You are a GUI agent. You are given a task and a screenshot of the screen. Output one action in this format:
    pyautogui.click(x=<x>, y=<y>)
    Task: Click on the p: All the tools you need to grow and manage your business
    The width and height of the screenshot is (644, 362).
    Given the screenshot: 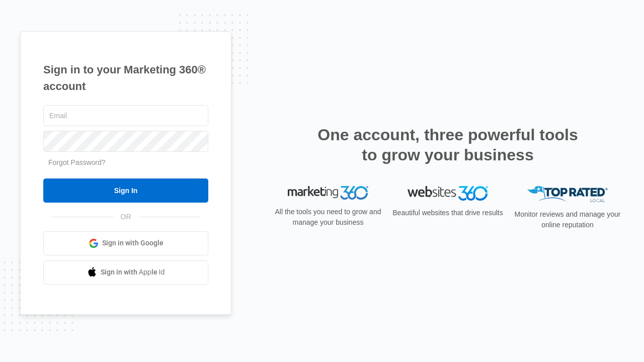 What is the action you would take?
    pyautogui.click(x=328, y=218)
    